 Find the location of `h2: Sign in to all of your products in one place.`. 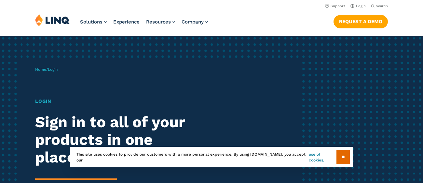

h2: Sign in to all of your products in one place. is located at coordinates (116, 139).